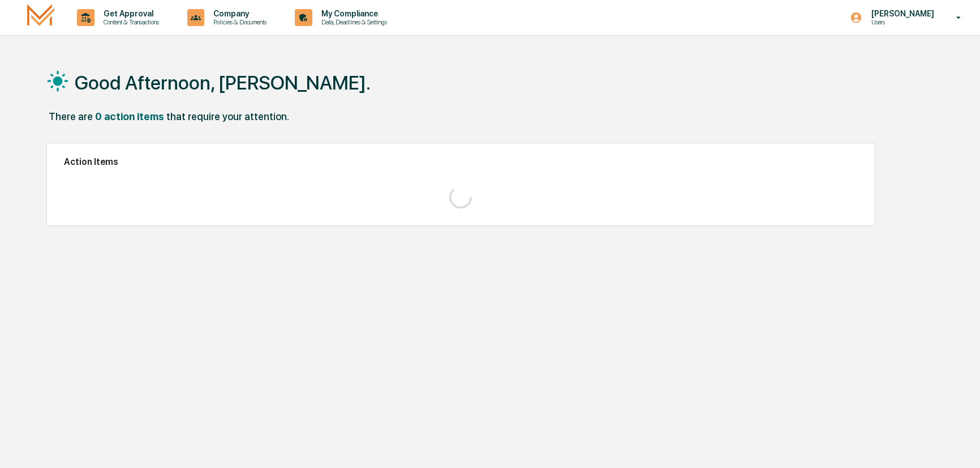  I want to click on p: Company, so click(238, 14).